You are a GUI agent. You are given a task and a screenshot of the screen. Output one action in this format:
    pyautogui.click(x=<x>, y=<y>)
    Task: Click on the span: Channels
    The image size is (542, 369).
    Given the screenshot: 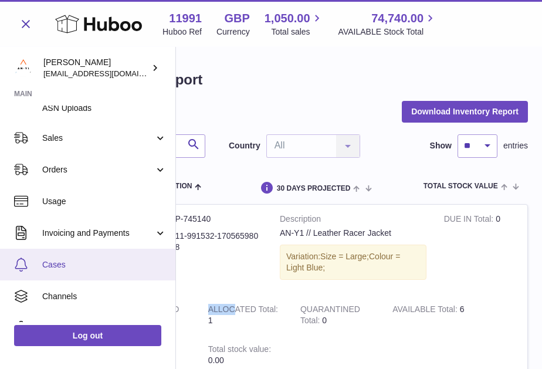 What is the action you would take?
    pyautogui.click(x=104, y=296)
    